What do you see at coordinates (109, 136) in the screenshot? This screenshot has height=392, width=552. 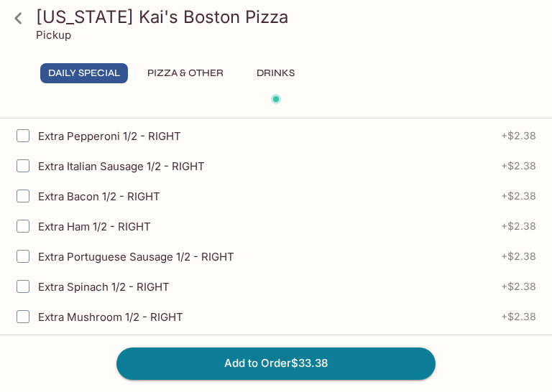 I see `span: Extra Pepperoni 1/2 - RIGHT` at bounding box center [109, 136].